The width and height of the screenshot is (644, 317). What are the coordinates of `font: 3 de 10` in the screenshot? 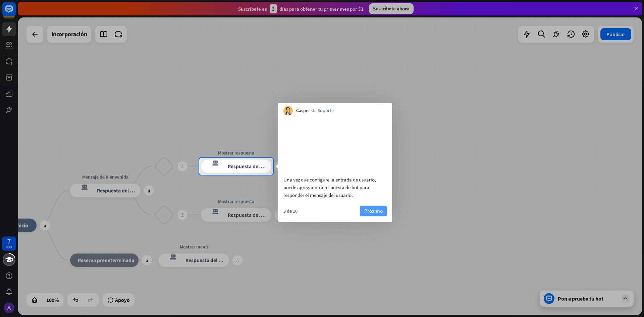 It's located at (291, 212).